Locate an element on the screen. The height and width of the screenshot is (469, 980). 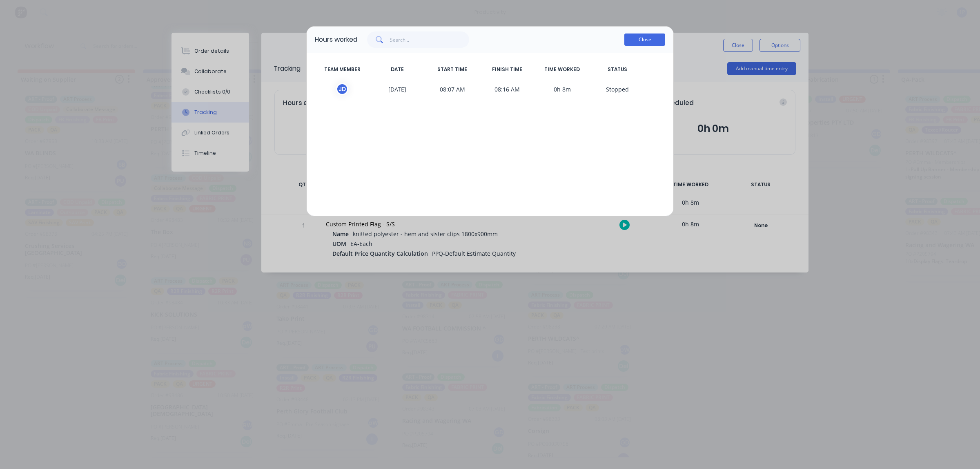
span: START TIME is located at coordinates (452, 70).